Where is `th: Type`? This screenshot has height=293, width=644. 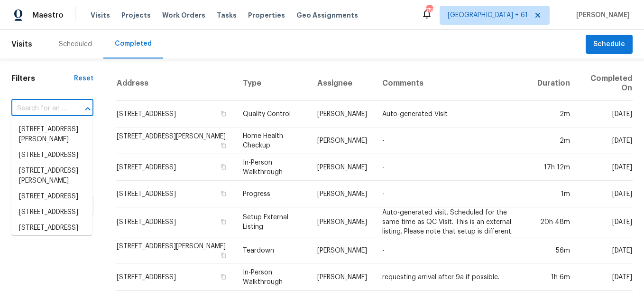
th: Type is located at coordinates (273, 83).